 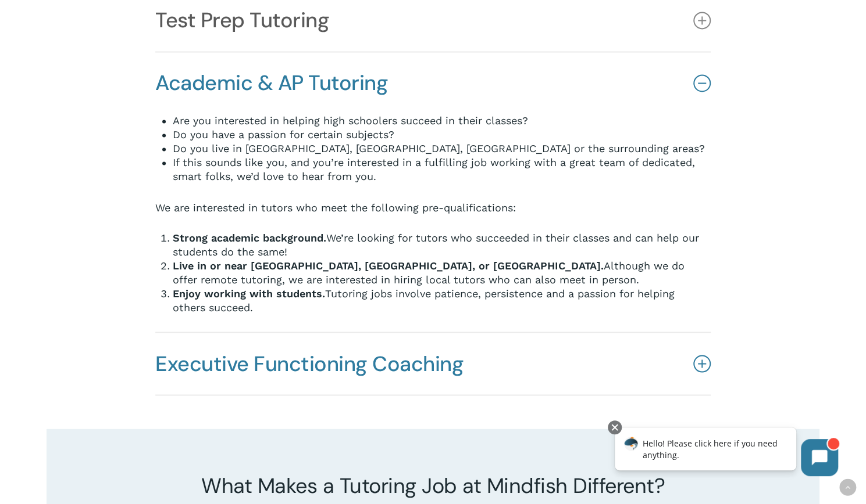 What do you see at coordinates (350, 120) in the screenshot?
I see `span: Are you interested in helping high schoolers succeed in their classes?` at bounding box center [350, 120].